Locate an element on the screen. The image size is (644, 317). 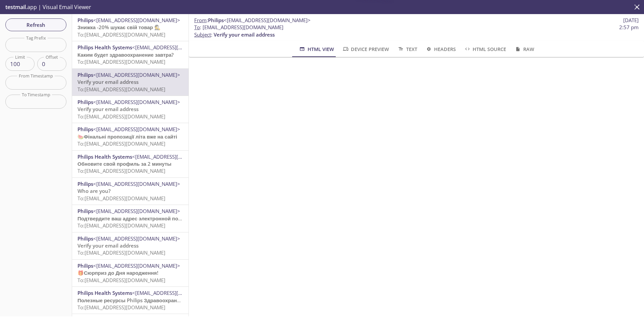
span: 🍉Фінальні пропозиції літа вже на сайті is located at coordinates (127, 137).